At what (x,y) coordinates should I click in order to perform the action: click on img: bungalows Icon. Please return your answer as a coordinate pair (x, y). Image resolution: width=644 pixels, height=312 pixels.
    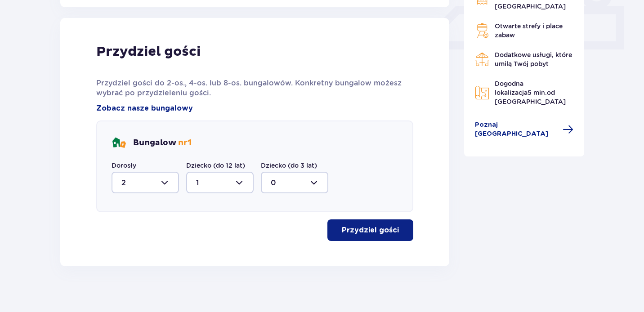
    Looking at the image, I should click on (119, 143).